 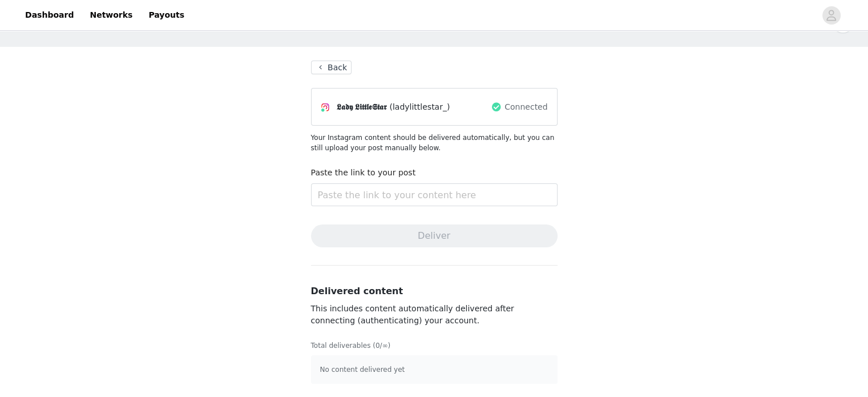 What do you see at coordinates (111, 15) in the screenshot?
I see `a: Networks` at bounding box center [111, 15].